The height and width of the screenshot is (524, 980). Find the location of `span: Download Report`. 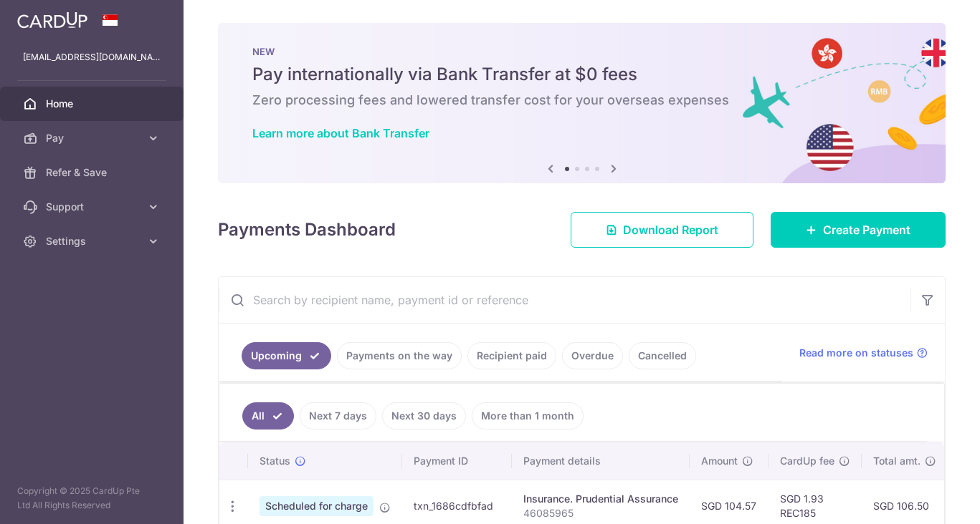

span: Download Report is located at coordinates (670, 230).